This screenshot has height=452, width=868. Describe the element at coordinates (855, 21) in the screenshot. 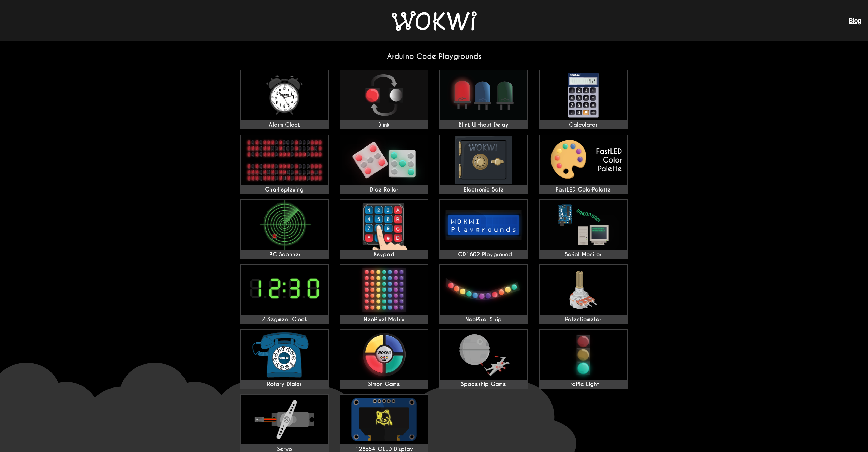

I see `a: Blog` at that location.